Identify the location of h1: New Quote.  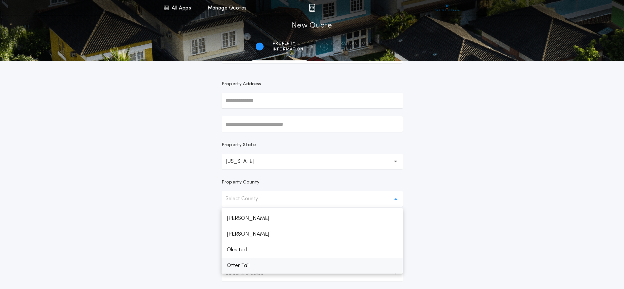
(312, 26).